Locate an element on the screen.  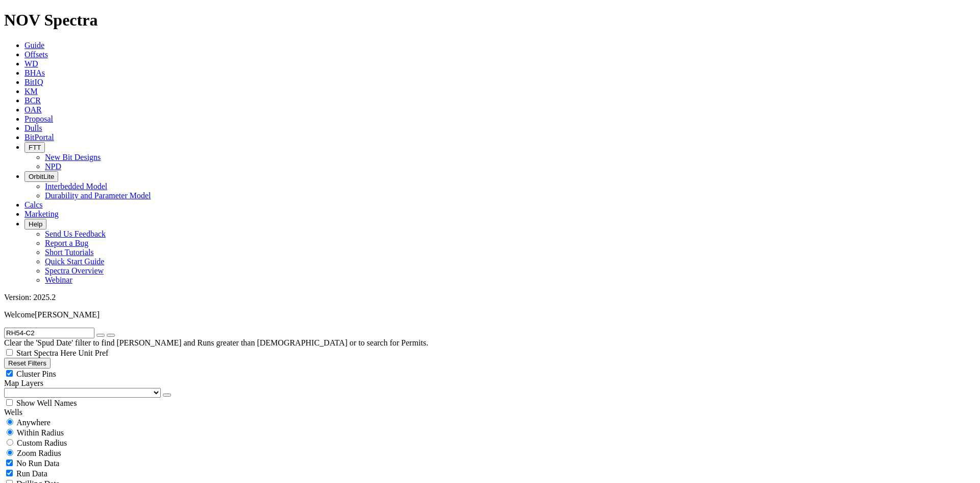
input: Search is located at coordinates (49, 333).